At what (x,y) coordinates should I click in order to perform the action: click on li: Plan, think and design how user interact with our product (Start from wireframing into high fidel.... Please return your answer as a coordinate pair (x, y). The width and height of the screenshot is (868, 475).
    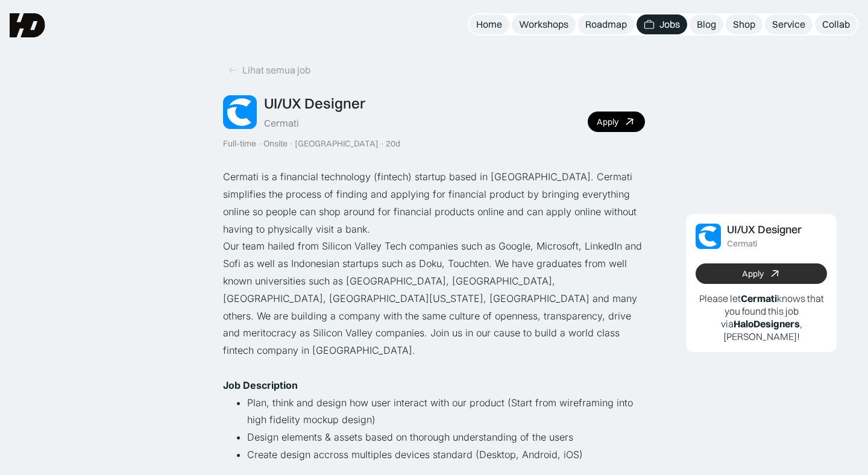
    Looking at the image, I should click on (446, 412).